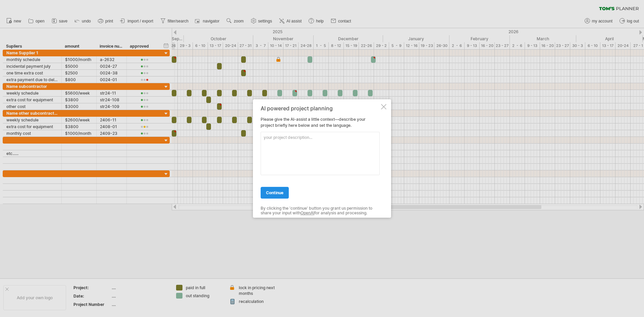 This screenshot has height=317, width=644. I want to click on div: Please give the AI-assist a little context—describe your project briefly here below and set the l..., so click(320, 159).